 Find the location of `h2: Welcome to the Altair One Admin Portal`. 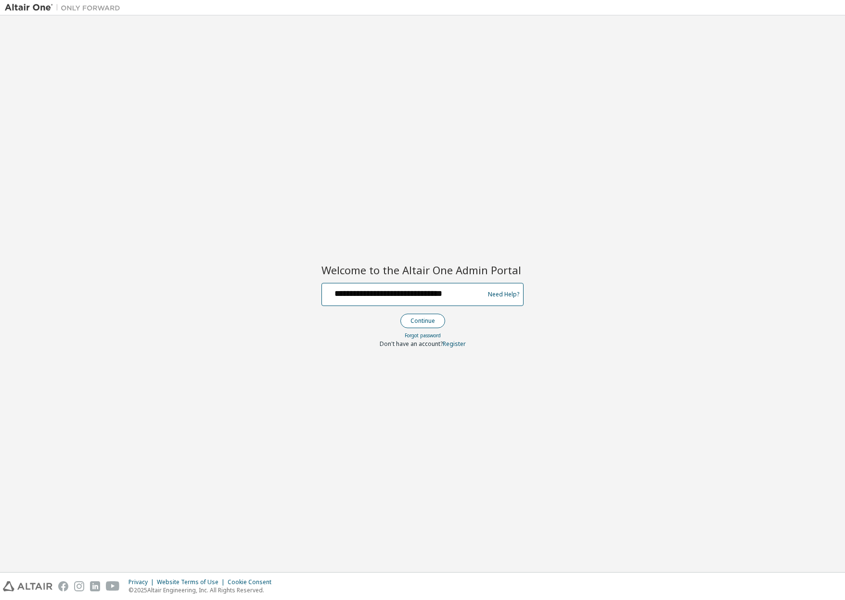

h2: Welcome to the Altair One Admin Portal is located at coordinates (423, 270).